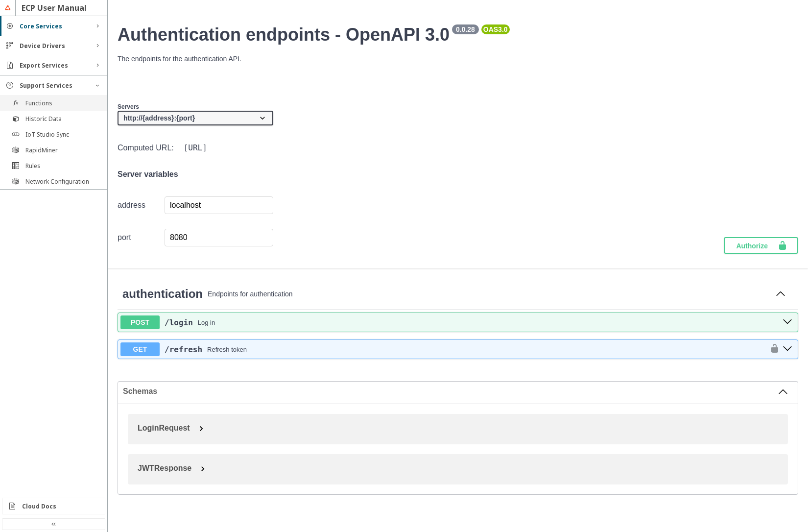 The height and width of the screenshot is (532, 808). I want to click on button: Authorize, so click(761, 245).